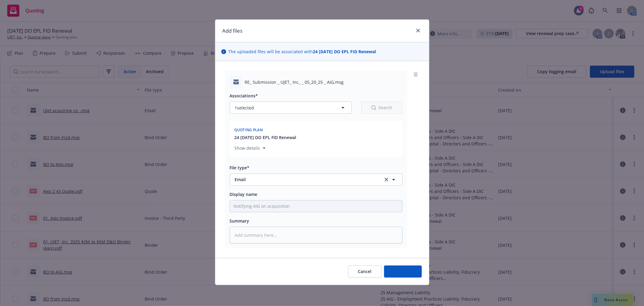  Describe the element at coordinates (305, 179) in the screenshot. I see `span: Email` at that location.